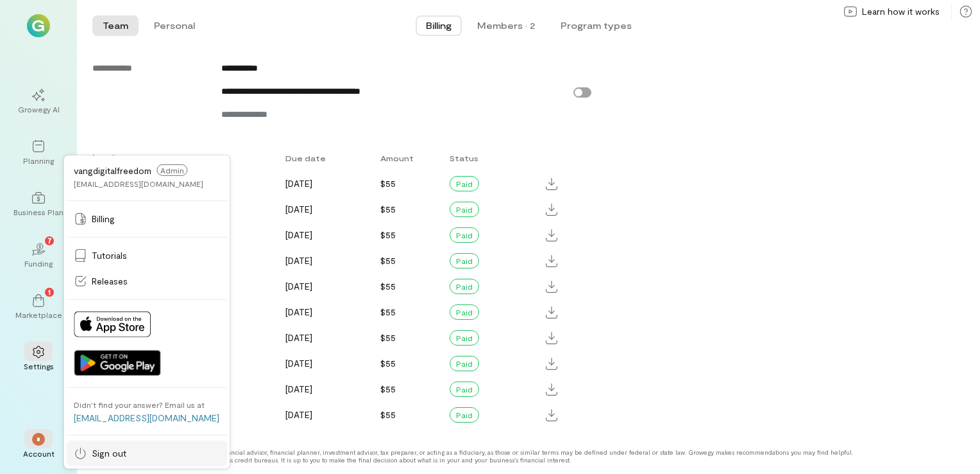  I want to click on a: Billing, so click(146, 219).